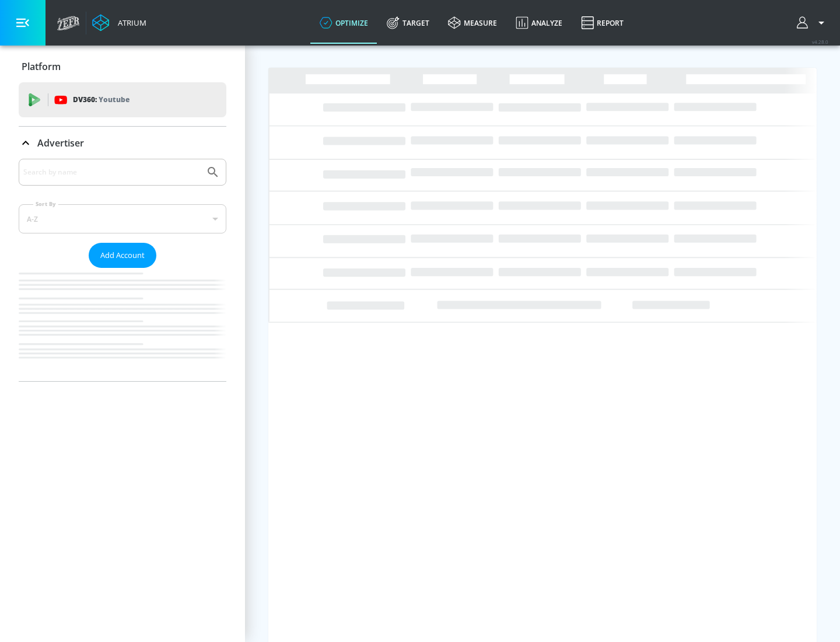  I want to click on button: Add Account, so click(123, 255).